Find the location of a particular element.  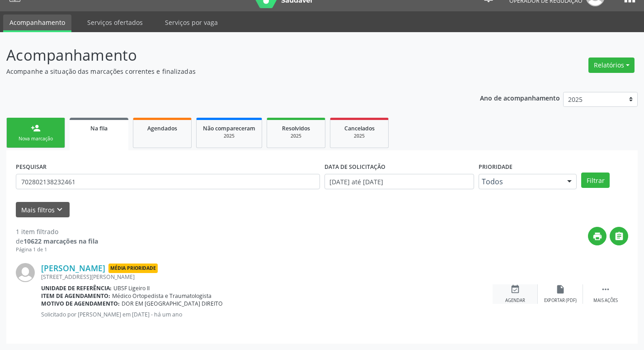

div: de is located at coordinates (57, 241).